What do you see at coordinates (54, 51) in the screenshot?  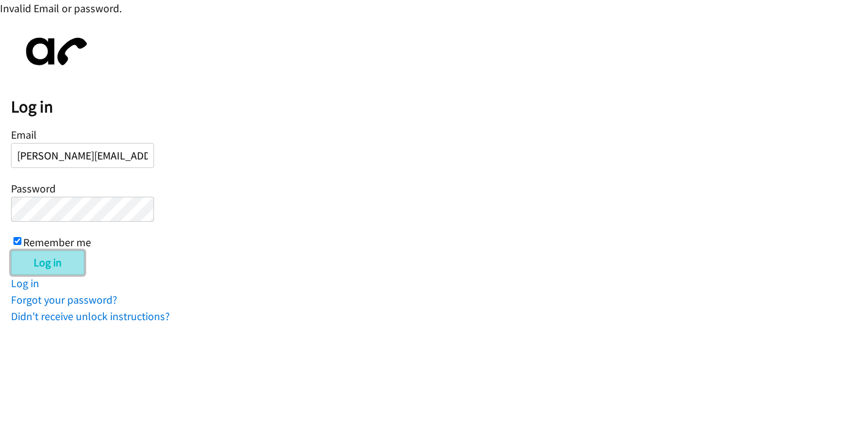 I see `img: aphone-8a226864a2ddd6a5e75d1ebefc011f4aa8f32683c2d82f3fb0802fe031f96514.svg` at bounding box center [54, 51].